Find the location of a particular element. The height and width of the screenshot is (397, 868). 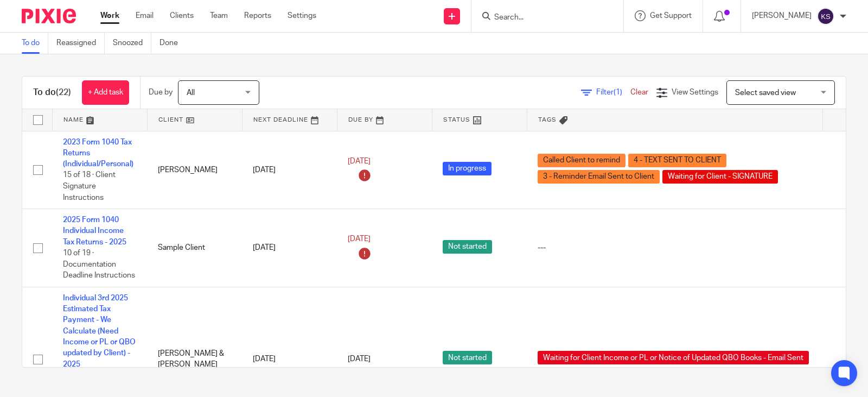

span: Filter is located at coordinates (613, 93).